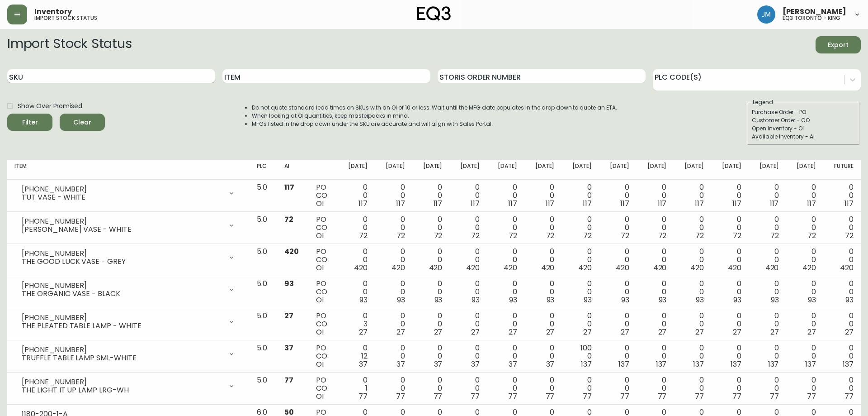 The width and height of the screenshot is (868, 416). Describe the element at coordinates (434, 14) in the screenshot. I see `img: logo` at that location.